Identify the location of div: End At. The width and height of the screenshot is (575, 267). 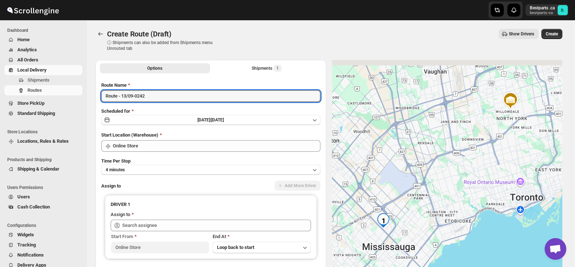
(261, 237).